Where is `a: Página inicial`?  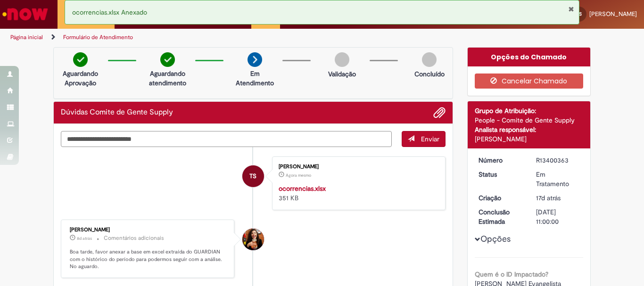
a: Página inicial is located at coordinates (26, 37).